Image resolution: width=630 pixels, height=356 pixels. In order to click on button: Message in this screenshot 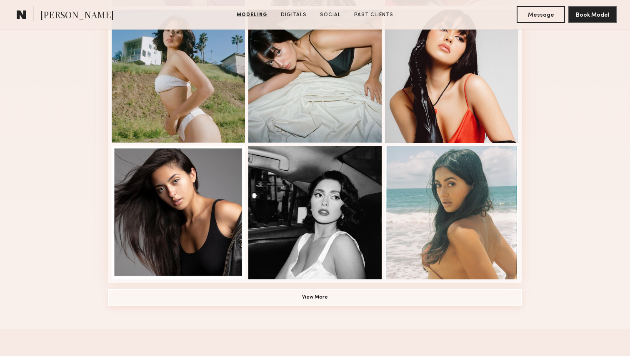, I will do `click(541, 15)`.